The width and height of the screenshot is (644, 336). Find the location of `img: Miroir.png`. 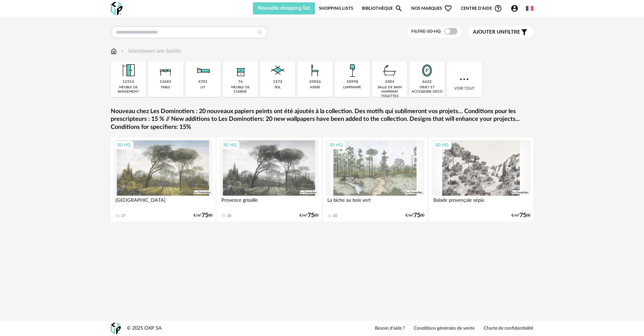

img: Miroir.png is located at coordinates (427, 71).